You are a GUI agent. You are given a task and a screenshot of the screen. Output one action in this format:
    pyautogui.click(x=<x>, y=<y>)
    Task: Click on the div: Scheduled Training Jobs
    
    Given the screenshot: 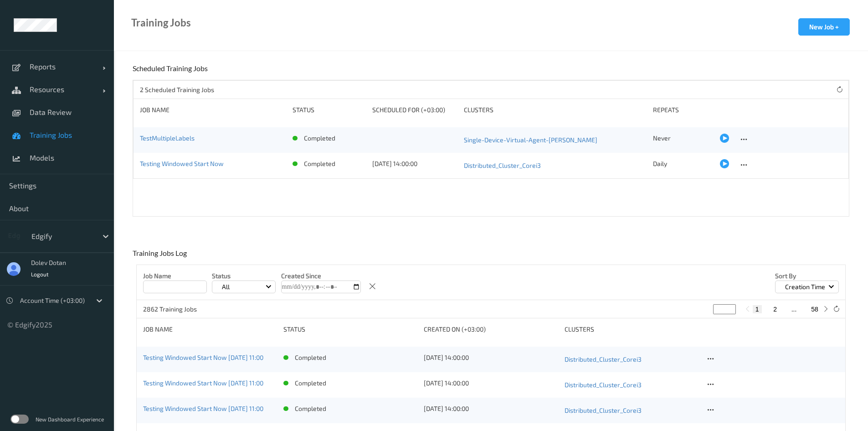 What is the action you would take?
    pyautogui.click(x=171, y=71)
    